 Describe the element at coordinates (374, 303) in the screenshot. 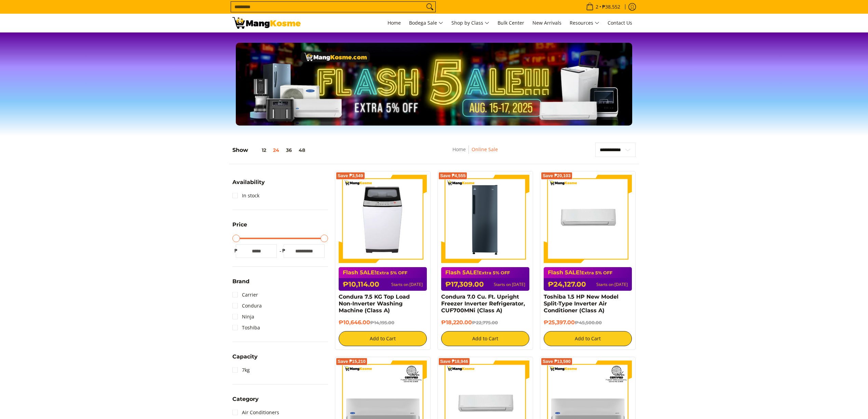

I see `a: Condura 7.5 KG Top Load Non-Inverter Washing Machine (Class A)` at that location.